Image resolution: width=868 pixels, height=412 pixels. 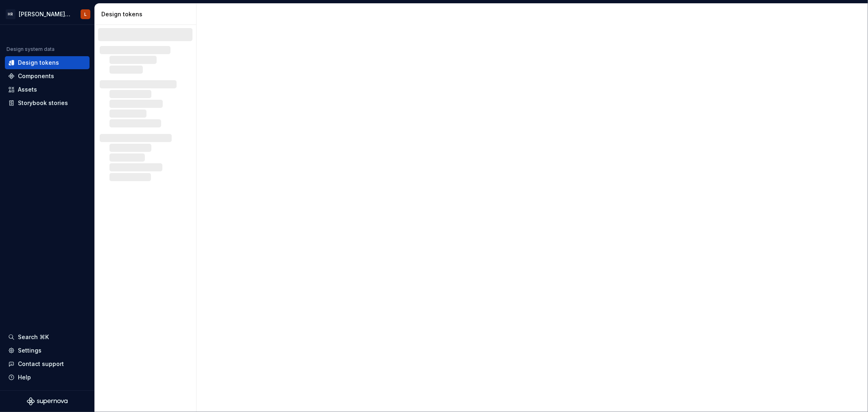 I want to click on a: Assets, so click(x=47, y=90).